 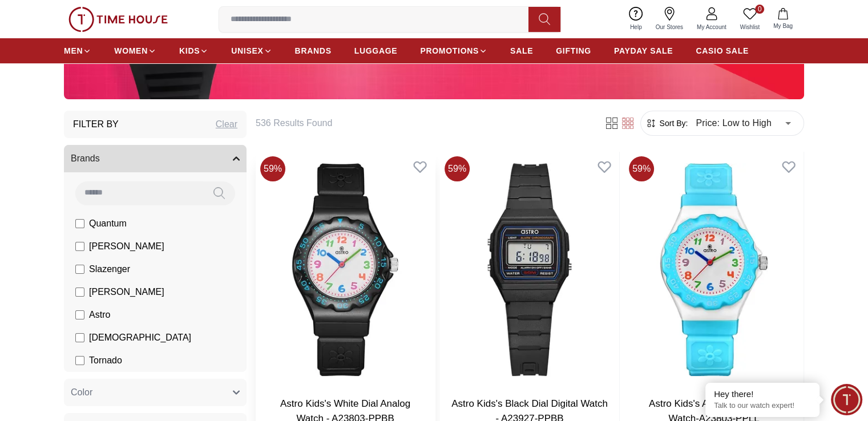 What do you see at coordinates (194, 51) in the screenshot?
I see `a: KIDS` at bounding box center [194, 51].